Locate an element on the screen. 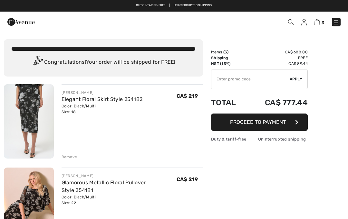 The height and width of the screenshot is (219, 348). span: Proceed to Payment is located at coordinates (258, 122).